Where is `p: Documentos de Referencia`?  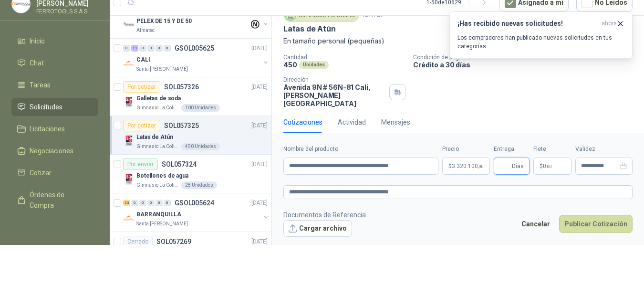
p: Documentos de Referencia is located at coordinates (324, 215).